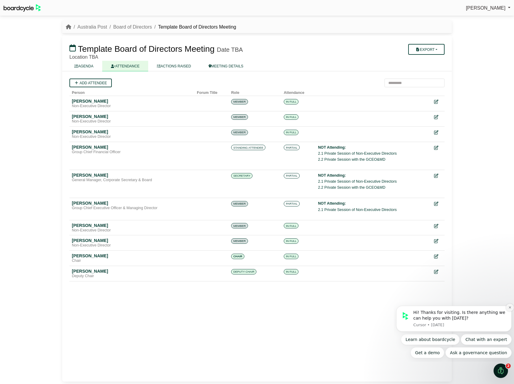 This screenshot has width=514, height=384. I want to click on img: Profile image for Cursor, so click(12, 16).